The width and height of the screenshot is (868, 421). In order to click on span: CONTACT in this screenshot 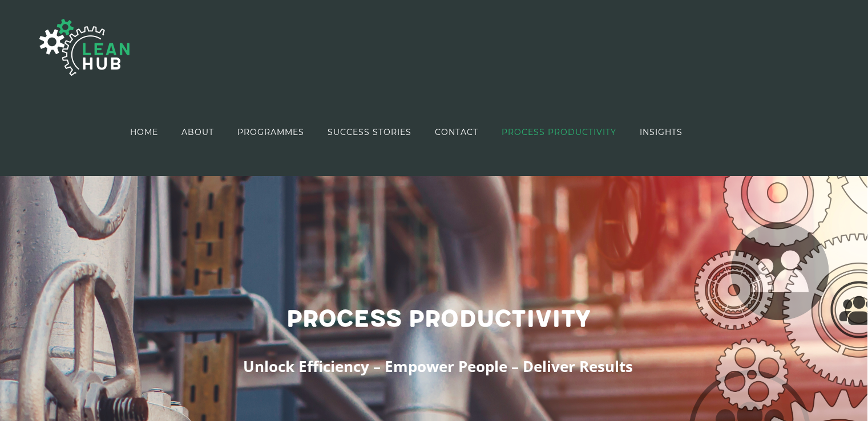, I will do `click(457, 132)`.